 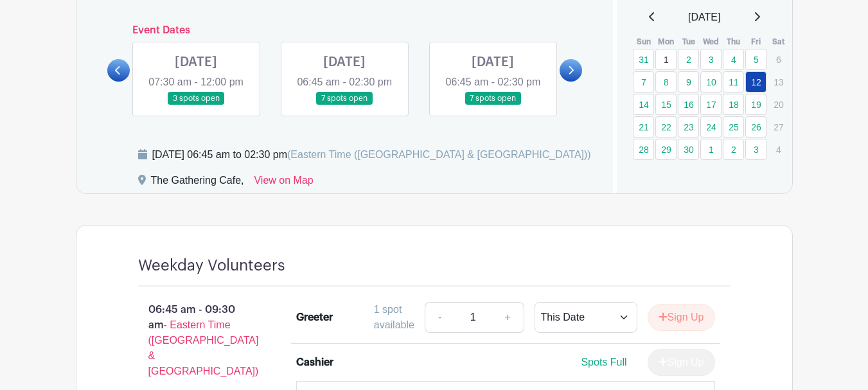 What do you see at coordinates (711, 42) in the screenshot?
I see `th: Wed` at bounding box center [711, 42].